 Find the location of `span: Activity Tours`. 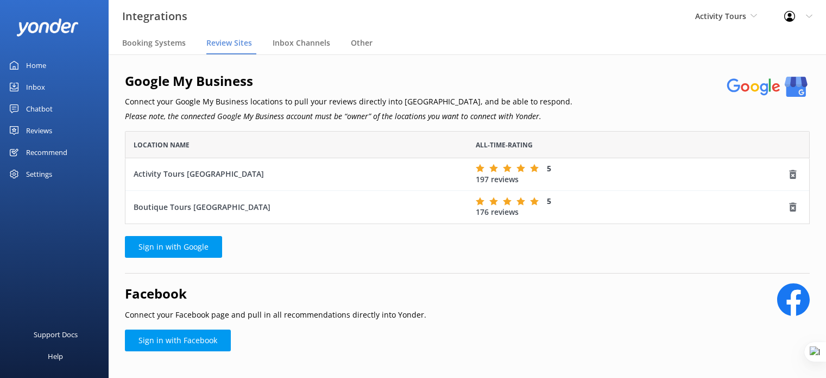

span: Activity Tours is located at coordinates (721, 16).